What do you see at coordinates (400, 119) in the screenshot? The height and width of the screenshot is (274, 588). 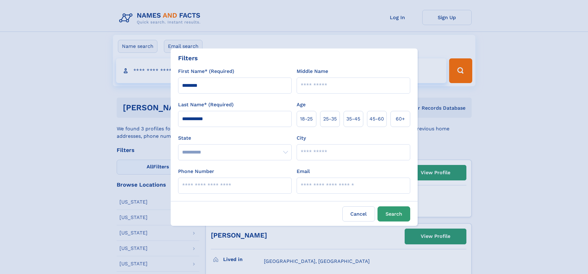 I see `span: 60+` at bounding box center [400, 119].